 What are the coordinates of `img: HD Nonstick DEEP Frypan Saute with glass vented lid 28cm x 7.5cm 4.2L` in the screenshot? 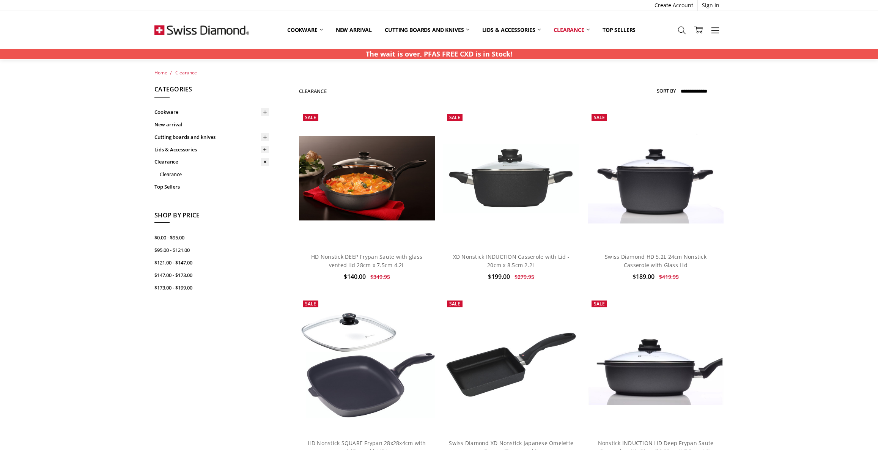 It's located at (367, 178).